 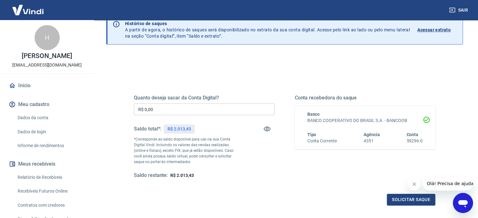 I want to click on p: A partir de agora, o histórico de saques será disponibilizado no extrato da sua conta digital. Ac..., so click(x=267, y=30).